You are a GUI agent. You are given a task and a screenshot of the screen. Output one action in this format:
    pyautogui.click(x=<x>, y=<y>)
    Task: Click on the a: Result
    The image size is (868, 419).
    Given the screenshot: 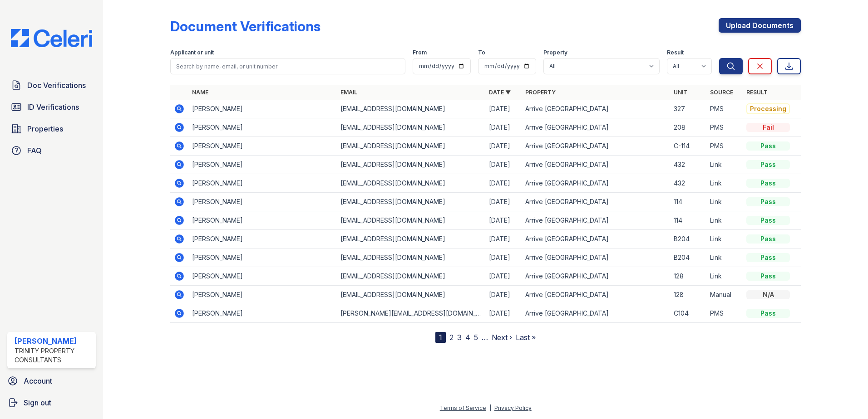 What is the action you would take?
    pyautogui.click(x=757, y=92)
    